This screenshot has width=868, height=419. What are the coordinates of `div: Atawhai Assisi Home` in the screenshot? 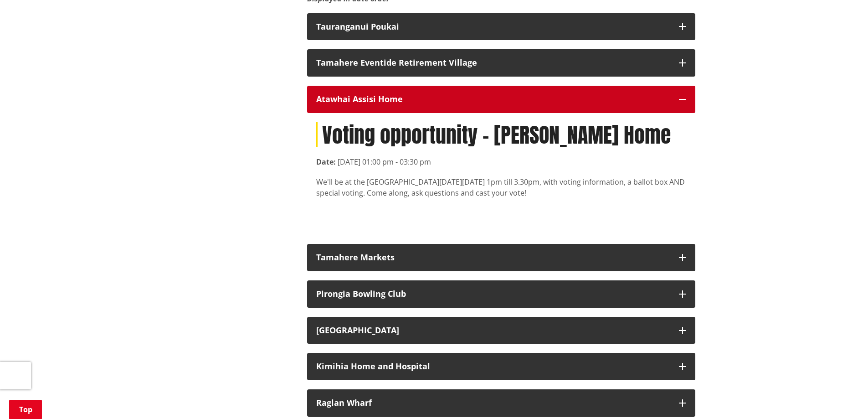 It's located at (493, 99).